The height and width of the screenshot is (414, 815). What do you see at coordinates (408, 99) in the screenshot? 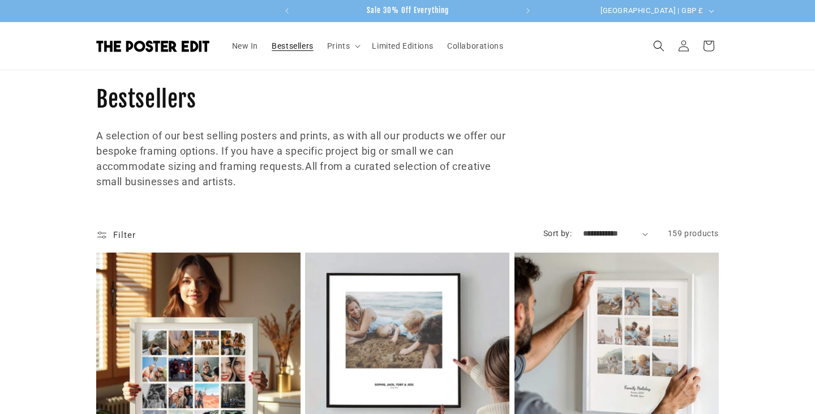
I see `h1: Bestsellers` at bounding box center [408, 99].